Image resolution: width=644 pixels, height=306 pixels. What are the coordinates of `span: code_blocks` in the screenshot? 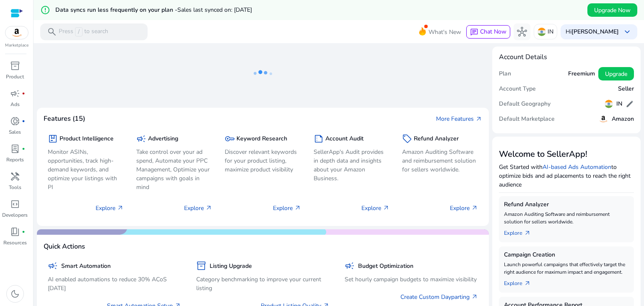 It's located at (15, 205).